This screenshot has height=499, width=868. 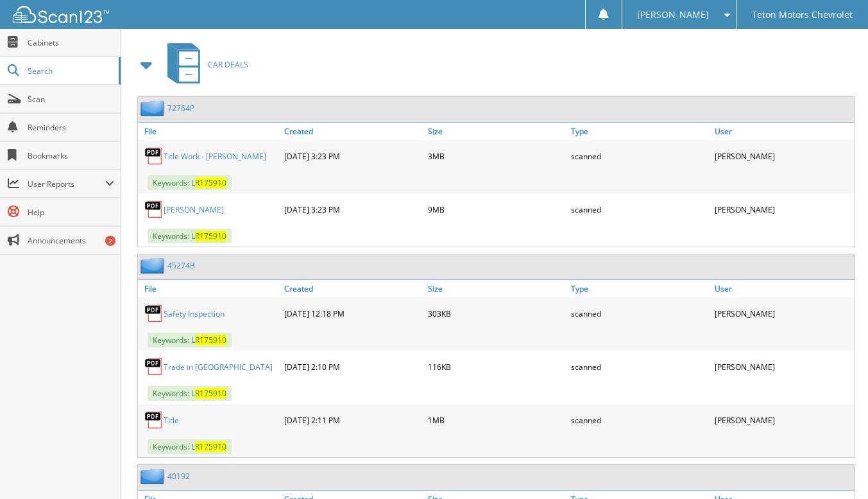 I want to click on img: scan123-logo-white.svg, so click(x=61, y=14).